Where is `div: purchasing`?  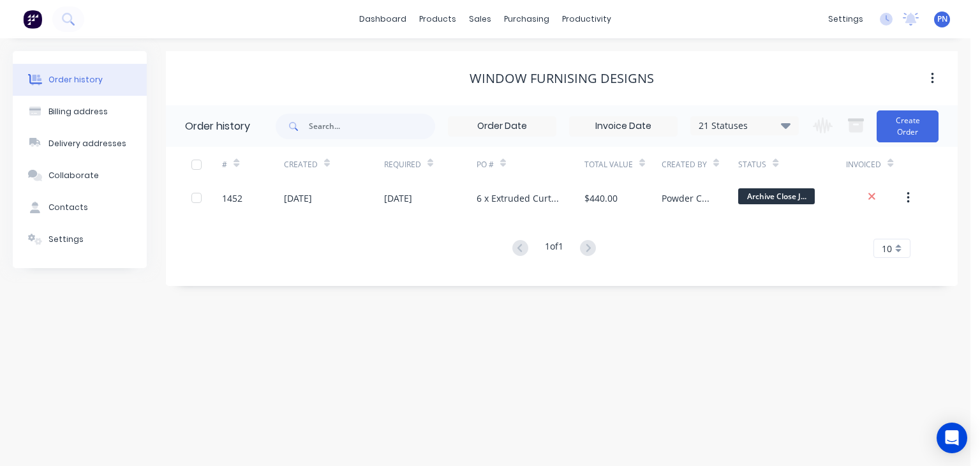 div: purchasing is located at coordinates (527, 19).